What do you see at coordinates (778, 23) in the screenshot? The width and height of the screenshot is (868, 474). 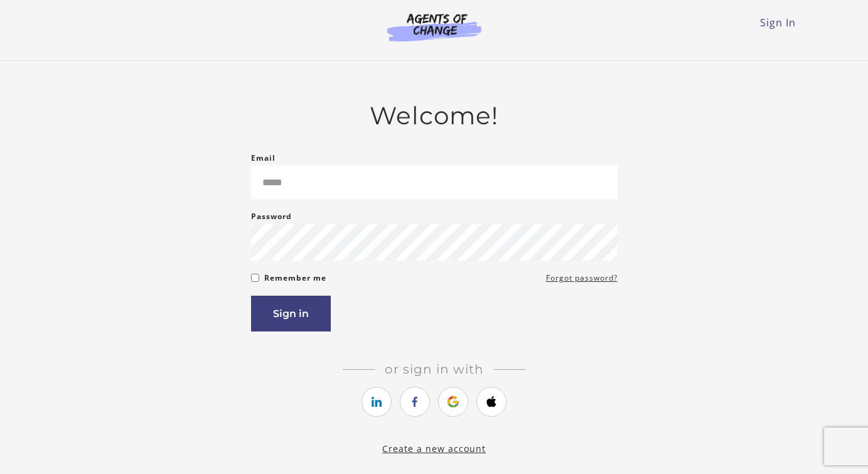 I see `a: Sign In` at bounding box center [778, 23].